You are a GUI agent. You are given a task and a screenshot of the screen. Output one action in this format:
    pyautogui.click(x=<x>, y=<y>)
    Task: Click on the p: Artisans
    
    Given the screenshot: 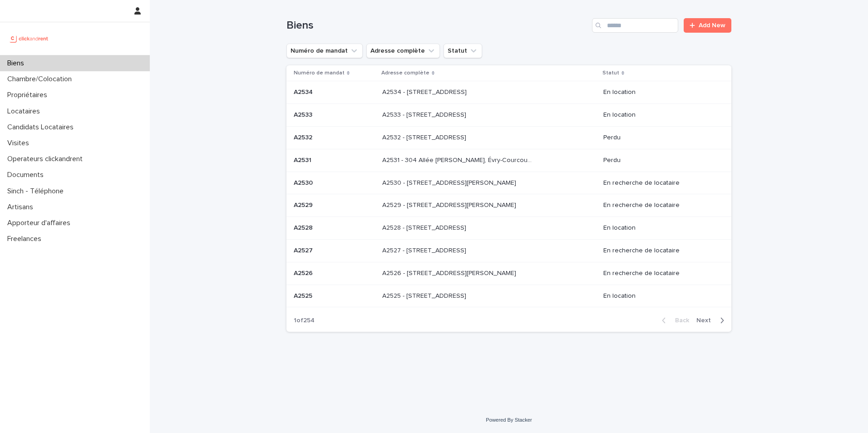 What is the action you would take?
    pyautogui.click(x=22, y=207)
    